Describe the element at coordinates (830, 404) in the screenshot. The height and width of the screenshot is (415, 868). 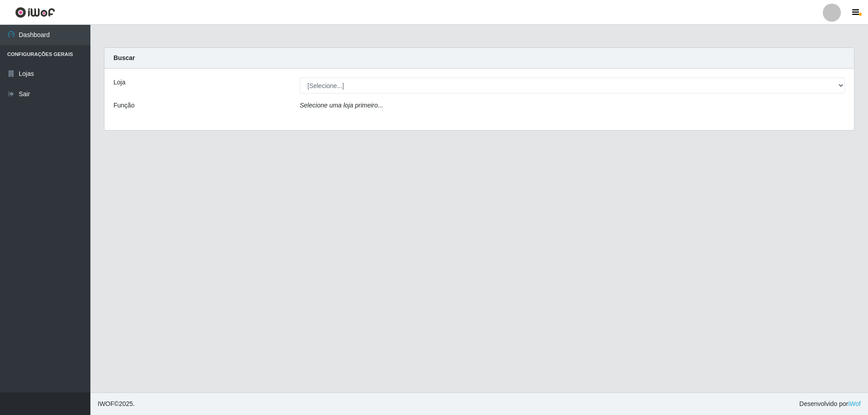
I see `span: Desenvolvido por` at that location.